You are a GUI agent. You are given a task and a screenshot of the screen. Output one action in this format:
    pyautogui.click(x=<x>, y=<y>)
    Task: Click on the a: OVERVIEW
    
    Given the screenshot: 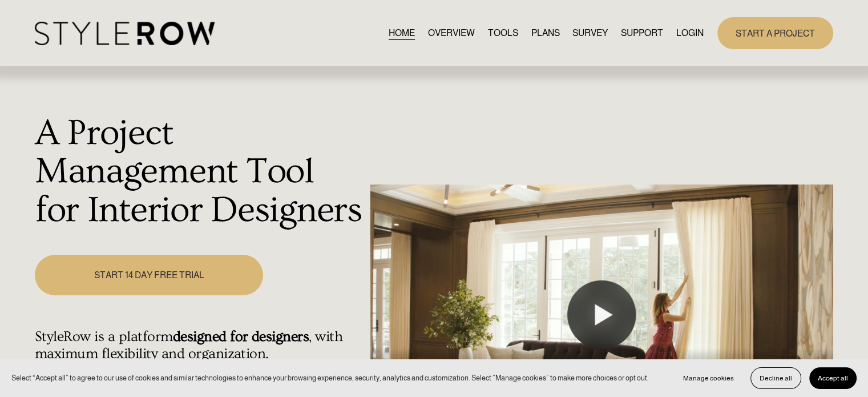 What is the action you would take?
    pyautogui.click(x=452, y=32)
    